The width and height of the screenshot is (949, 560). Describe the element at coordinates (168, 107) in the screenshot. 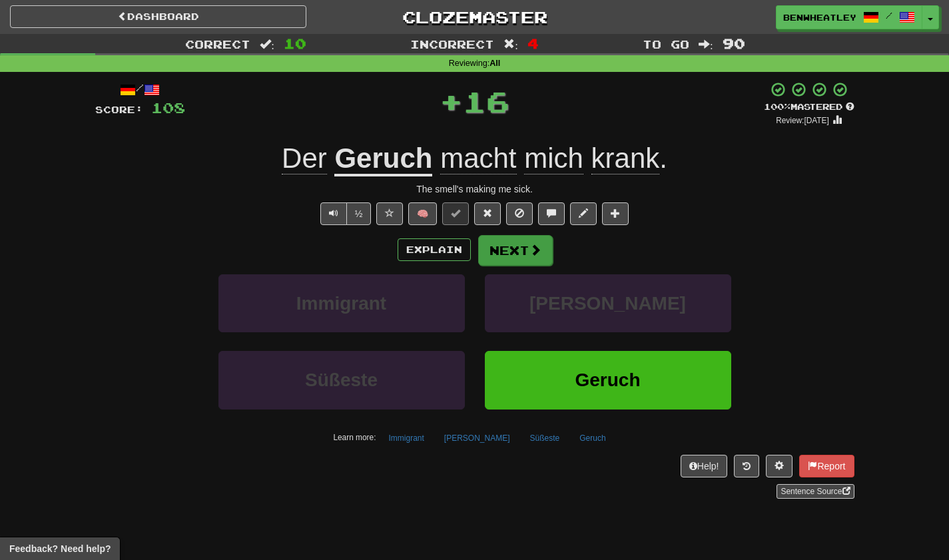

I see `span: 108` at that location.